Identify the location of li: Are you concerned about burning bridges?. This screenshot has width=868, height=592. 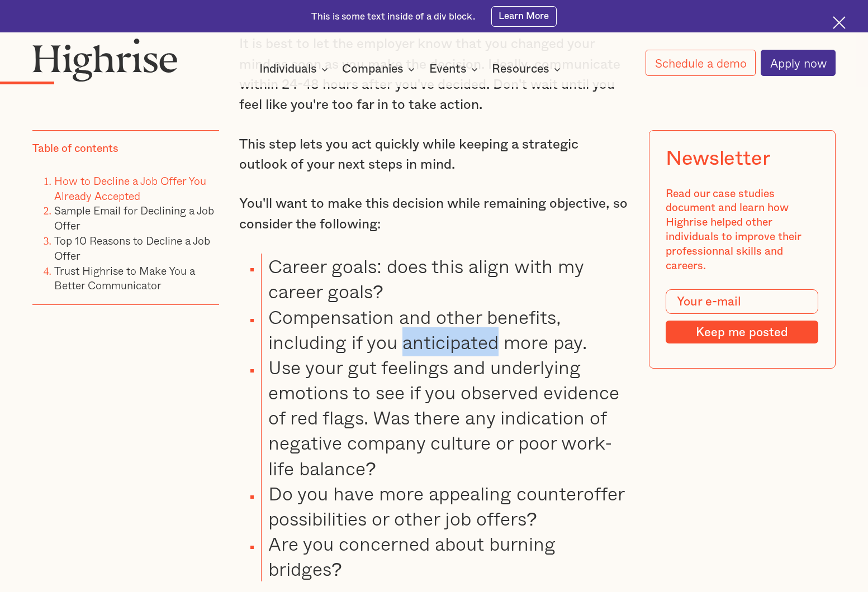
(445, 556).